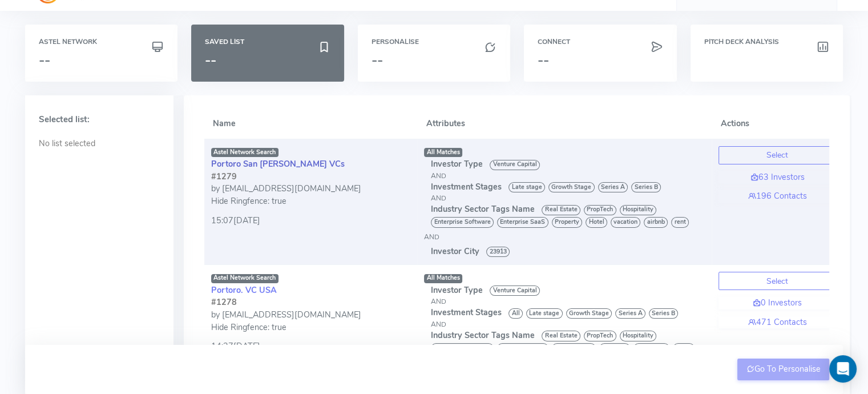 Image resolution: width=868 pixels, height=394 pixels. I want to click on h6: Astel Network, so click(101, 42).